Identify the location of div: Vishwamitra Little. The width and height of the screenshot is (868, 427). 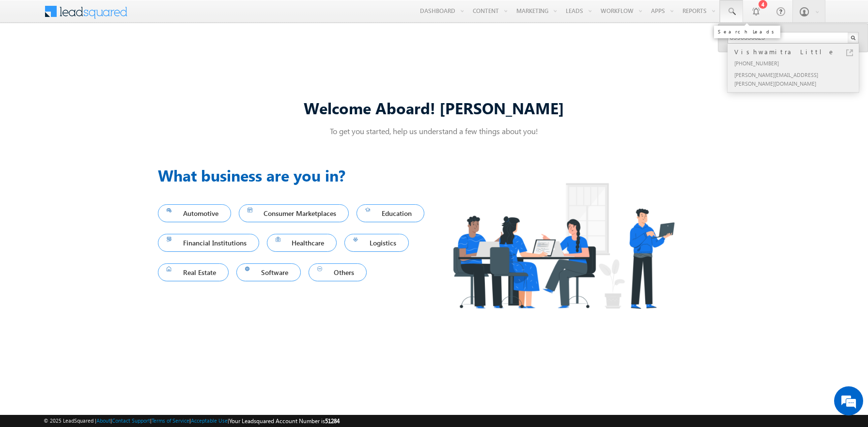
(797, 52).